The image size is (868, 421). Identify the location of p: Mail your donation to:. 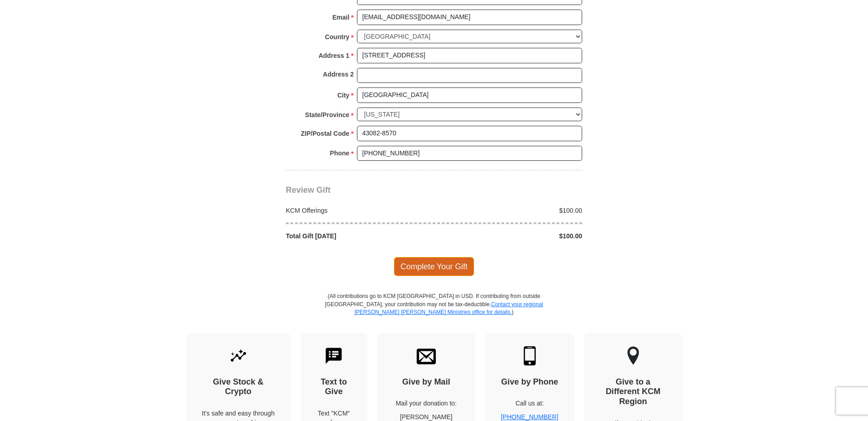
(426, 403).